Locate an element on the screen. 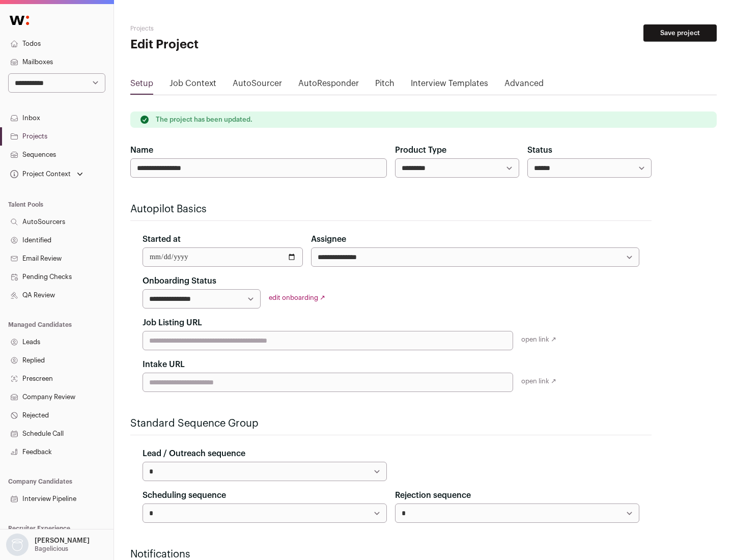 The height and width of the screenshot is (560, 733). h2: Autopilot Basics is located at coordinates (391, 209).